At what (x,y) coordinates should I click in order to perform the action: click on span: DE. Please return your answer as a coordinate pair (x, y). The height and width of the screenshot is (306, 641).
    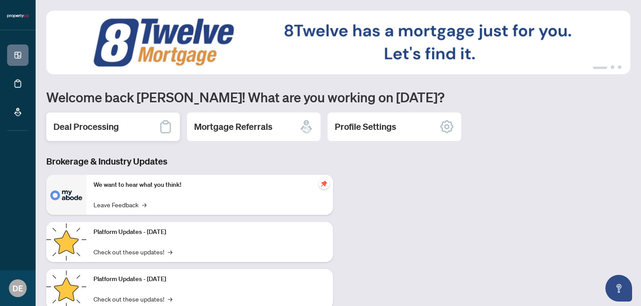
    Looking at the image, I should click on (18, 289).